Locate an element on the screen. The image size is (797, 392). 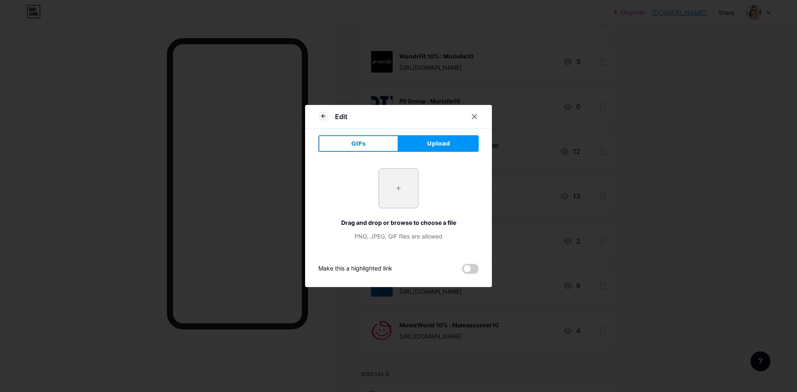
div: Make this a highlighted link is located at coordinates (355, 269).